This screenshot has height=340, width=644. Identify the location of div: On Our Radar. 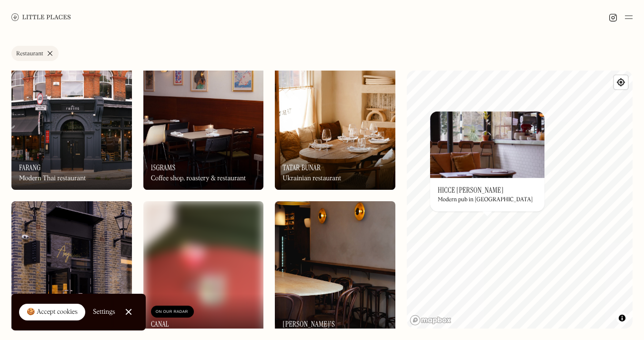
(173, 312).